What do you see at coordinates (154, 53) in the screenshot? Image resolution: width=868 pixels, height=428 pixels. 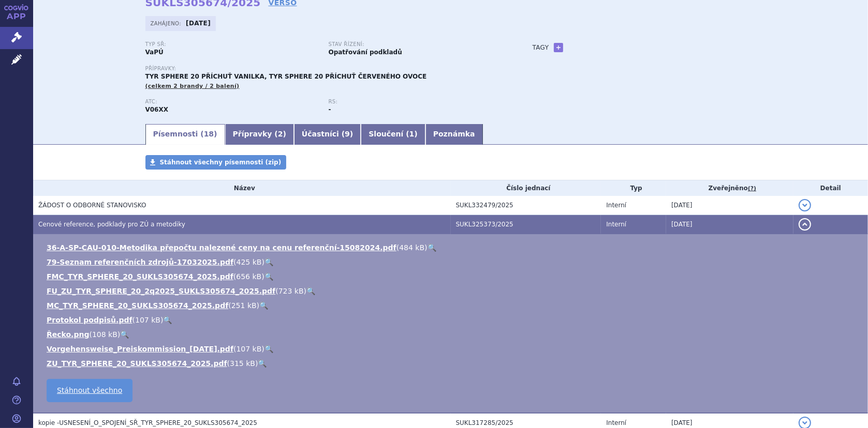 I see `strong: VaPÚ` at bounding box center [154, 53].